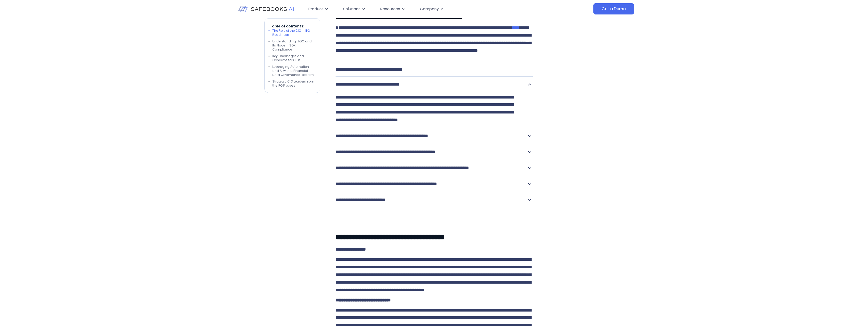 The width and height of the screenshot is (868, 326). What do you see at coordinates (424, 9) in the screenshot?
I see `nav: Menu` at bounding box center [424, 9].